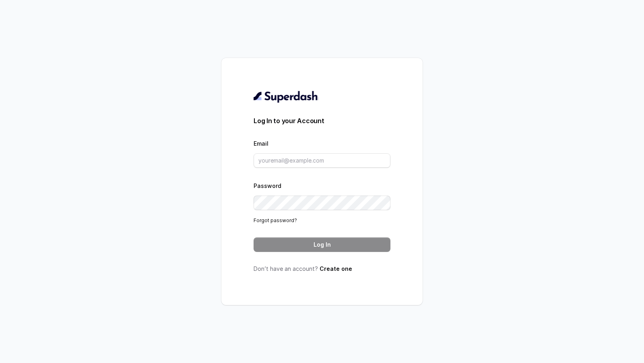 The height and width of the screenshot is (363, 644). Describe the element at coordinates (322, 161) in the screenshot. I see `input: youremail@example.com` at that location.